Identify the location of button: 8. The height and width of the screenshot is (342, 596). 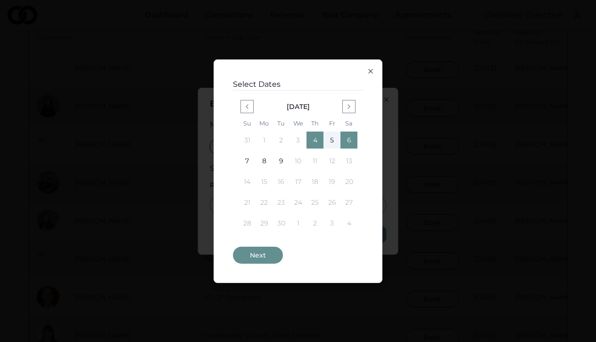
(264, 161).